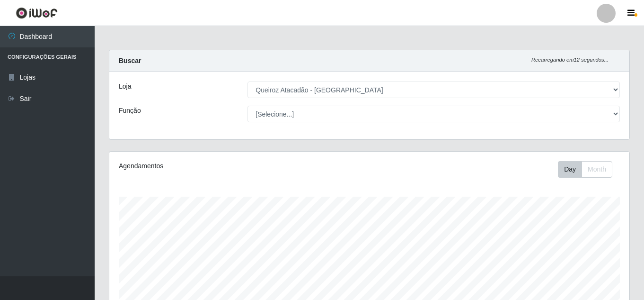 Image resolution: width=644 pixels, height=300 pixels. What do you see at coordinates (125, 86) in the screenshot?
I see `label: Loja` at bounding box center [125, 86].